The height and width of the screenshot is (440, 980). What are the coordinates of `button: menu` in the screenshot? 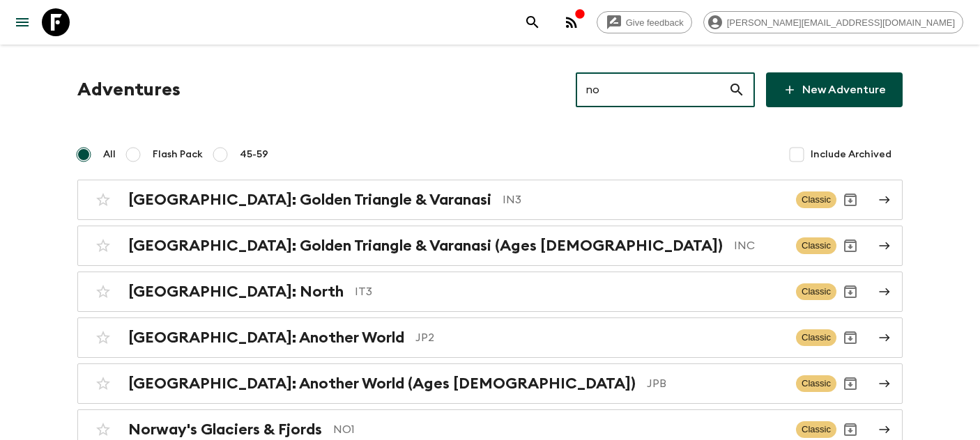 It's located at (22, 22).